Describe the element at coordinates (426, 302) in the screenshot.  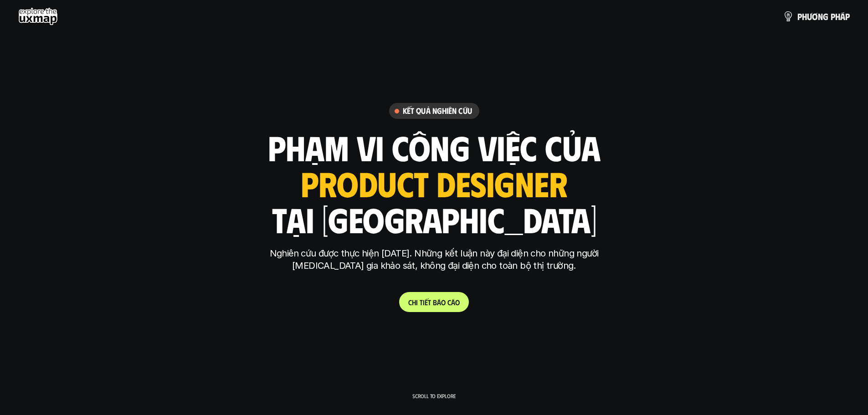
I see `span: ế` at that location.